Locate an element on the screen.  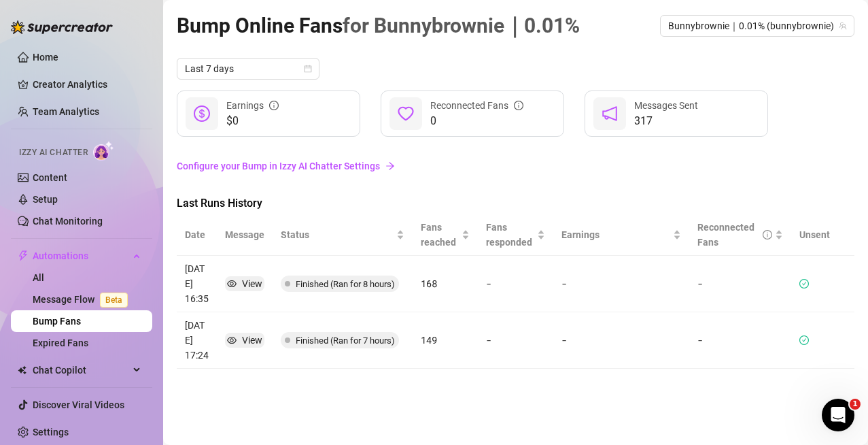
span: $0 is located at coordinates (252, 121).